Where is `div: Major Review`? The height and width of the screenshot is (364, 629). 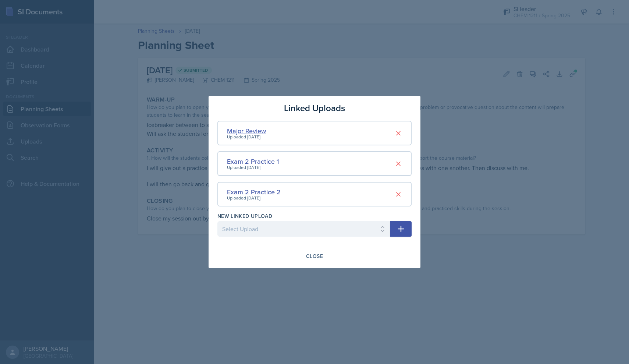 div: Major Review is located at coordinates (247, 130).